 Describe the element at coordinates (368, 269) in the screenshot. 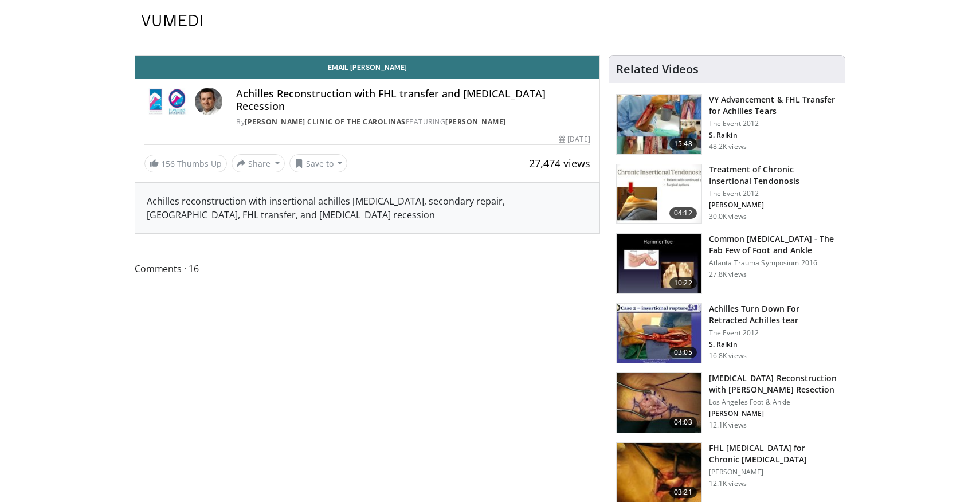

I see `span: Comments 16` at that location.